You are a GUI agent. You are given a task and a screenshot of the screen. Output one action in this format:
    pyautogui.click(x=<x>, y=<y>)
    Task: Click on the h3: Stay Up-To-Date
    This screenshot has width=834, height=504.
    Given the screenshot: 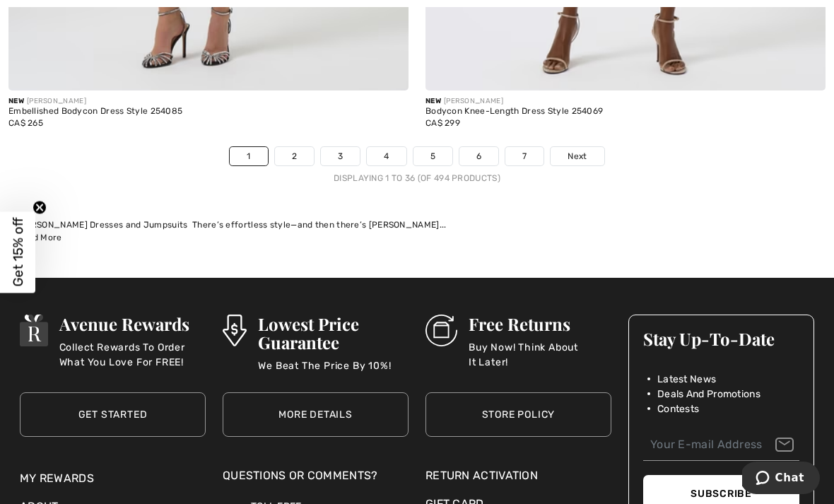 What is the action you would take?
    pyautogui.click(x=721, y=338)
    